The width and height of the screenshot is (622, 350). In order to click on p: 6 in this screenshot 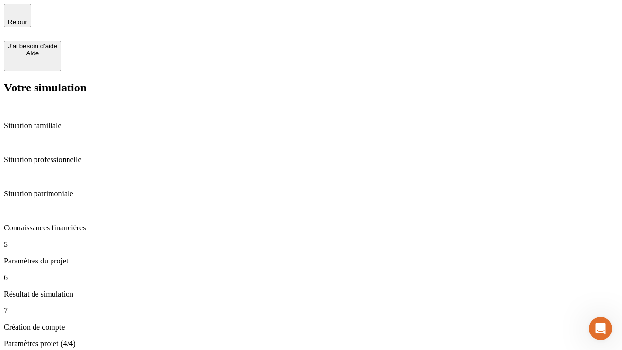, I will do `click(311, 277)`.